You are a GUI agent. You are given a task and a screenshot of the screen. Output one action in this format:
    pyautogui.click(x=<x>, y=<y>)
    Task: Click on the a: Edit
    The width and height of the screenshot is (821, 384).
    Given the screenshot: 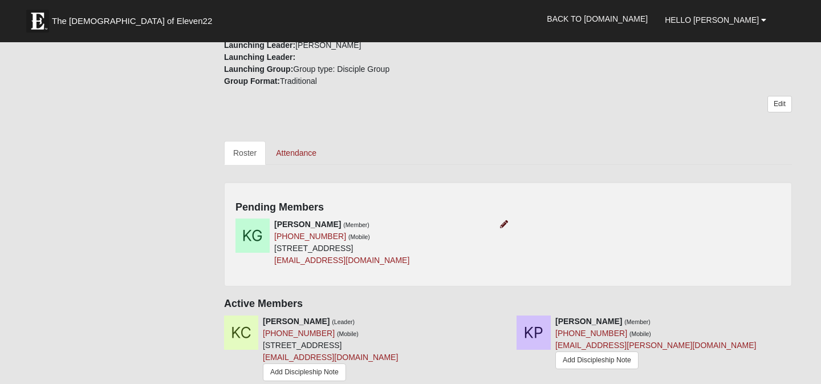 What is the action you would take?
    pyautogui.click(x=779, y=104)
    